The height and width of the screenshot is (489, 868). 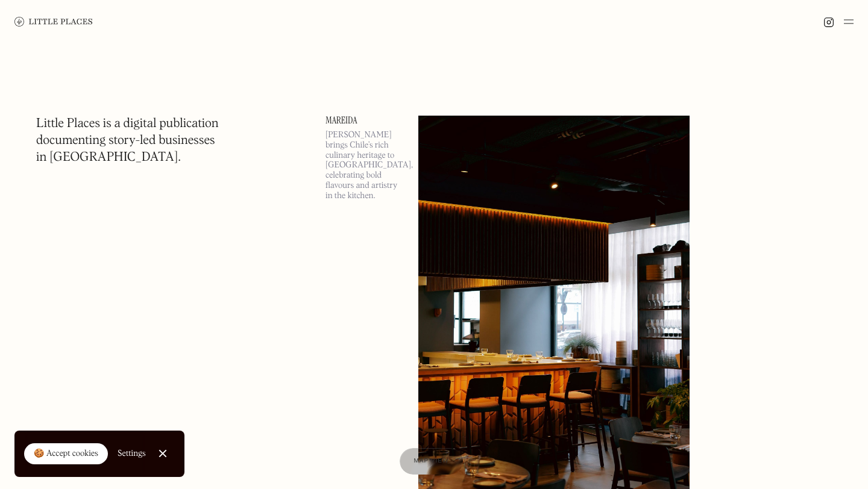 What do you see at coordinates (163, 454) in the screenshot?
I see `a: Close Cookie Popup` at bounding box center [163, 454].